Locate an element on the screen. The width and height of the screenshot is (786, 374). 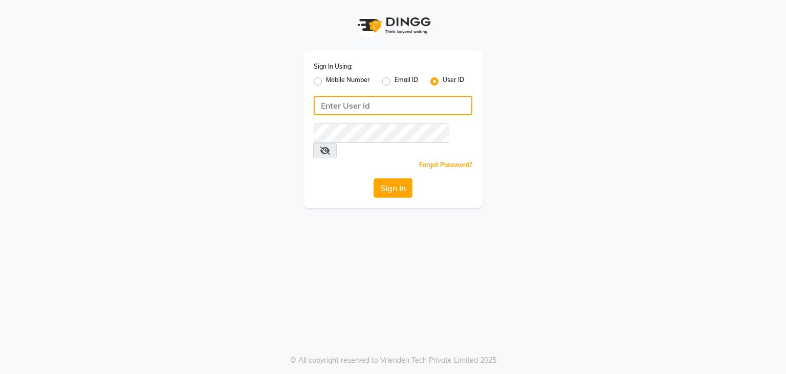
button: Sign In is located at coordinates (393, 188).